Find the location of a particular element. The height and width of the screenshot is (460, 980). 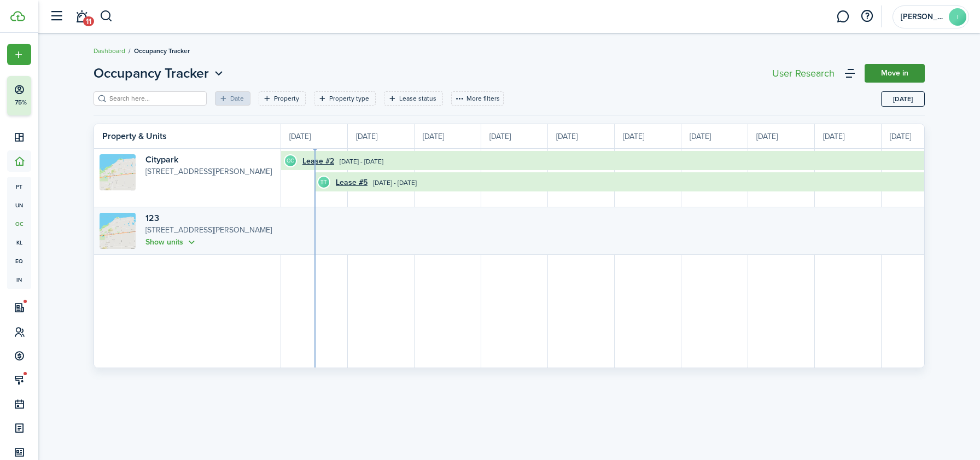

a: un is located at coordinates (19, 205).